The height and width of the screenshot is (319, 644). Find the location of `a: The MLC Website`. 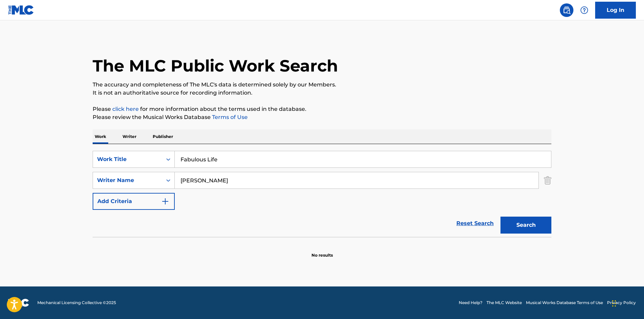

a: The MLC Website is located at coordinates (505, 303).